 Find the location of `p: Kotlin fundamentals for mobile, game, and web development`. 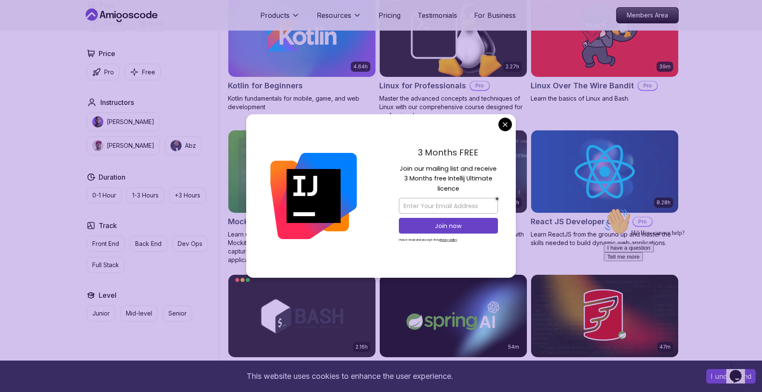

p: Kotlin fundamentals for mobile, game, and web development is located at coordinates (302, 103).